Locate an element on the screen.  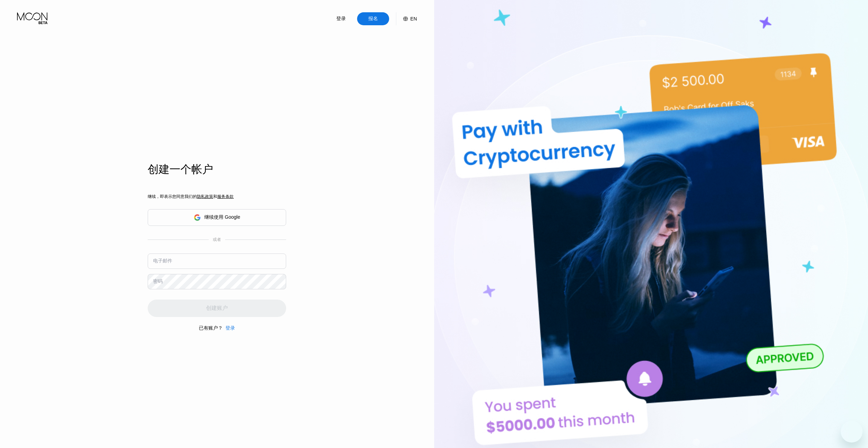
font: 电子邮件 is located at coordinates (163, 260).